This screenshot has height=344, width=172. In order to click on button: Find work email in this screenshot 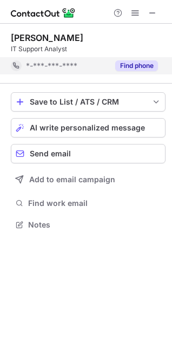, I will do `click(88, 204)`.